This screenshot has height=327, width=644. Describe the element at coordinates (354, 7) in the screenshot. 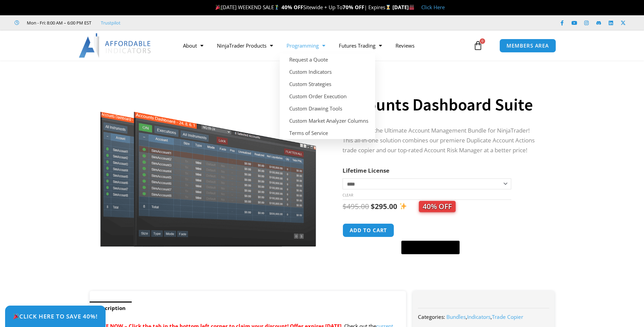

I see `strong: 70% OFF` at that location.